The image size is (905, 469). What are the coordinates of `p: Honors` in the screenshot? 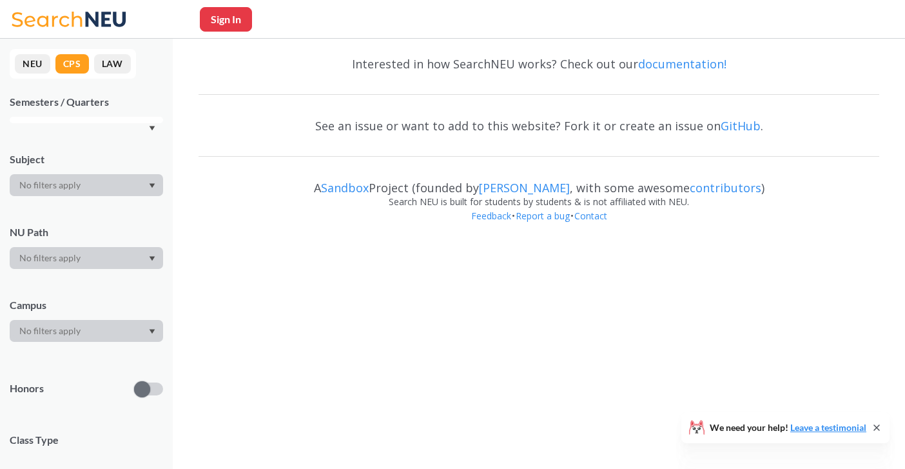 It's located at (26, 388).